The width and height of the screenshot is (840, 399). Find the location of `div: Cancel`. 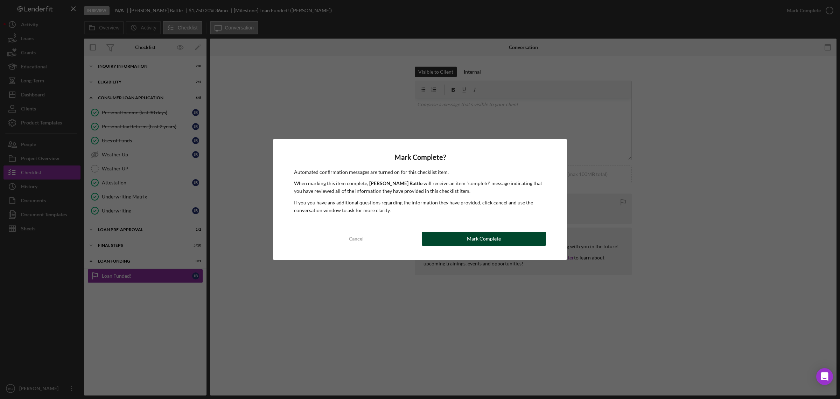

div: Cancel is located at coordinates (357, 238).